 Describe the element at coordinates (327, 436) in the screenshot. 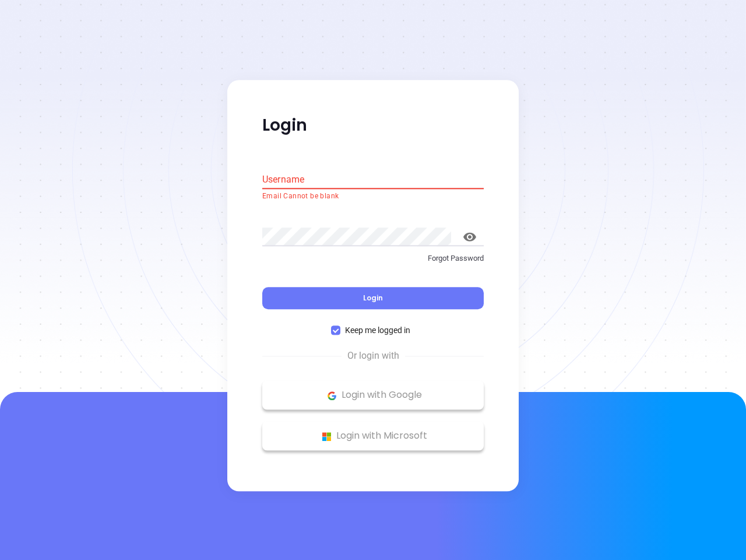

I see `img: Microsoft Logo` at that location.